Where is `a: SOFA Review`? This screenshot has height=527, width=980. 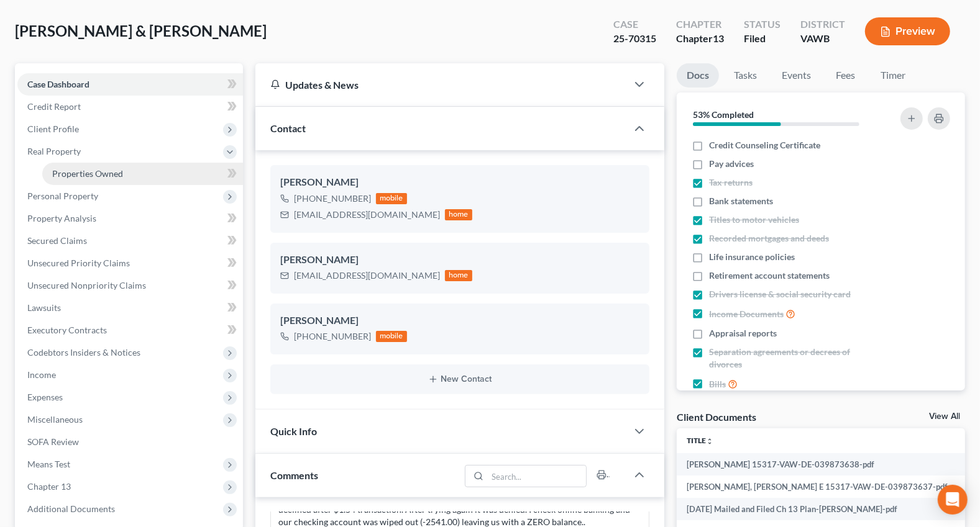 a: SOFA Review is located at coordinates (130, 442).